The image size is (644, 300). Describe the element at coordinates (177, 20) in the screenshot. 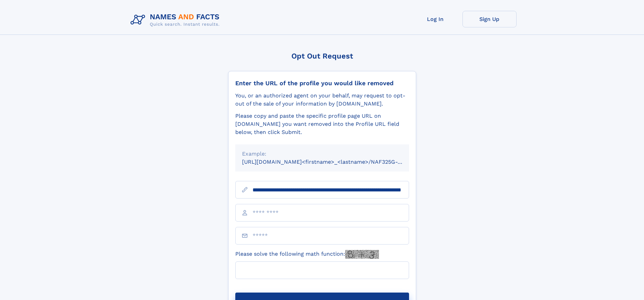

I see `img: Logo Names and Facts` at that location.